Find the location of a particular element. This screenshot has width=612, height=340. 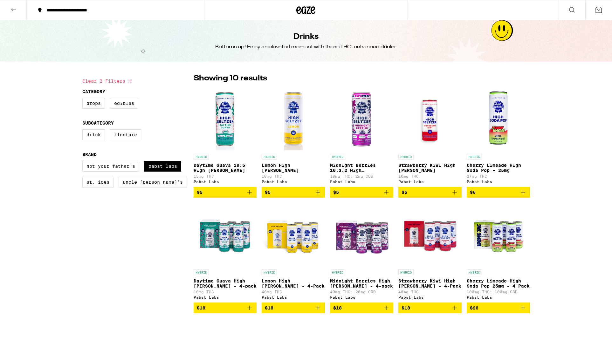

a: Open page for Lemon High Seltzer from Pabst Labs is located at coordinates (293, 137).